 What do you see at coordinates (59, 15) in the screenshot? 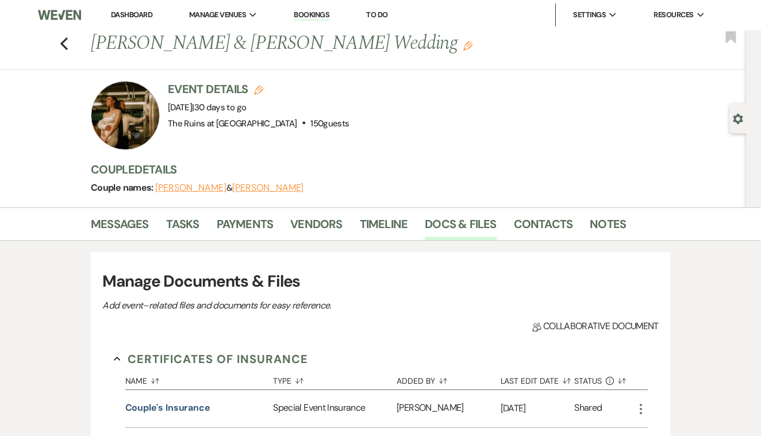
I see `img: Weven Logo` at bounding box center [59, 15].